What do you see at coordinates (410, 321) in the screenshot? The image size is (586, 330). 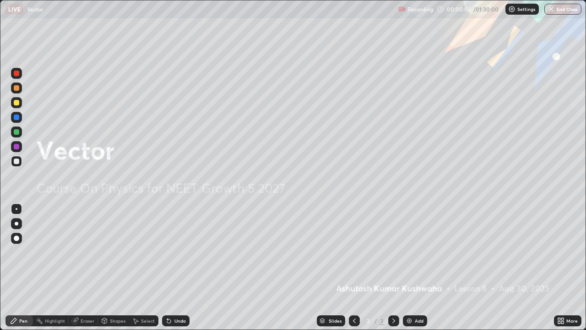 I see `img: add-slide-button` at bounding box center [410, 321].